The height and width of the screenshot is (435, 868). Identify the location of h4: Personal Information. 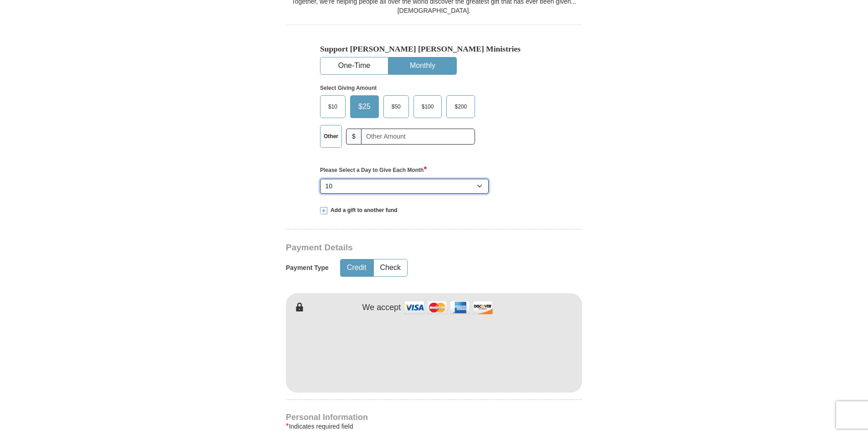
(434, 417).